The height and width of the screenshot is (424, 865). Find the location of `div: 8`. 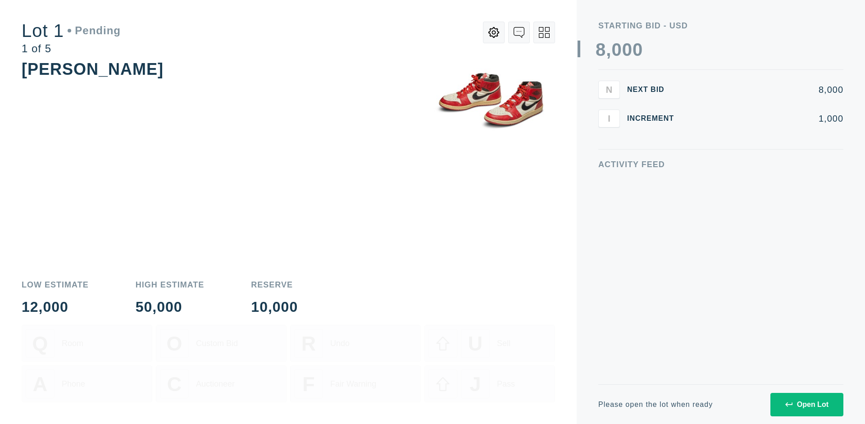

div: 8 is located at coordinates (601, 50).